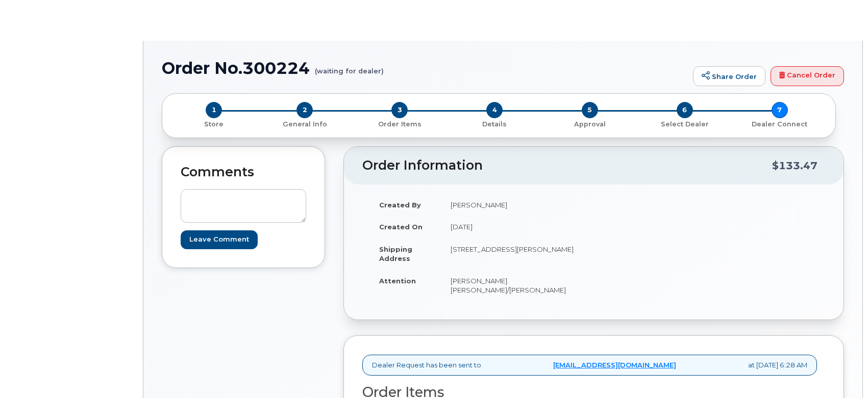 This screenshot has width=868, height=398. What do you see at coordinates (400, 110) in the screenshot?
I see `span: 3` at bounding box center [400, 110].